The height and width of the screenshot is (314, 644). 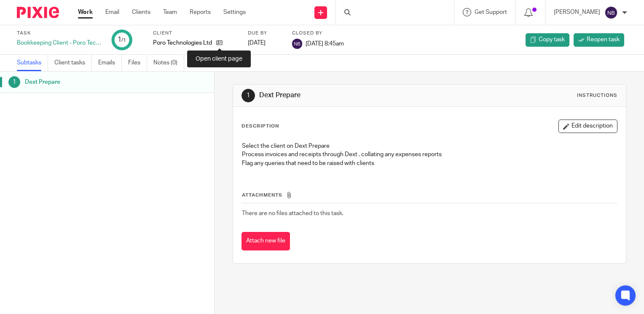 What do you see at coordinates (85, 12) in the screenshot?
I see `a: Work` at bounding box center [85, 12].